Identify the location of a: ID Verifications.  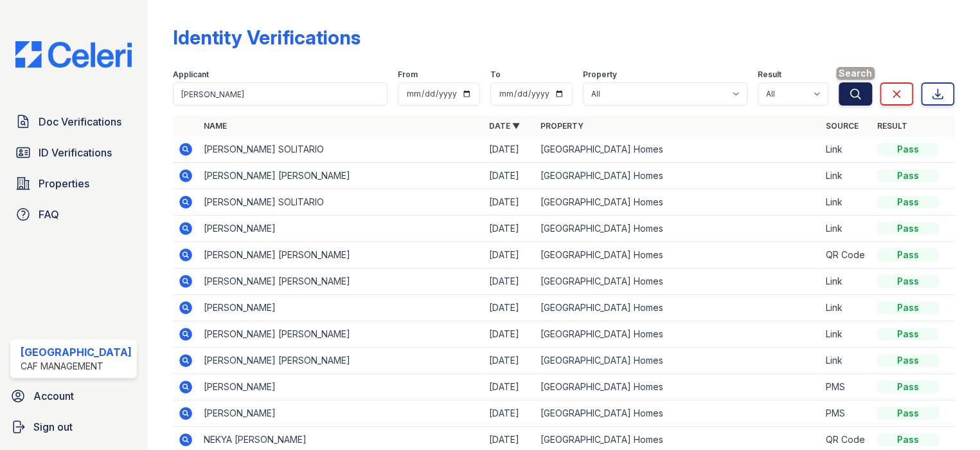
(73, 152).